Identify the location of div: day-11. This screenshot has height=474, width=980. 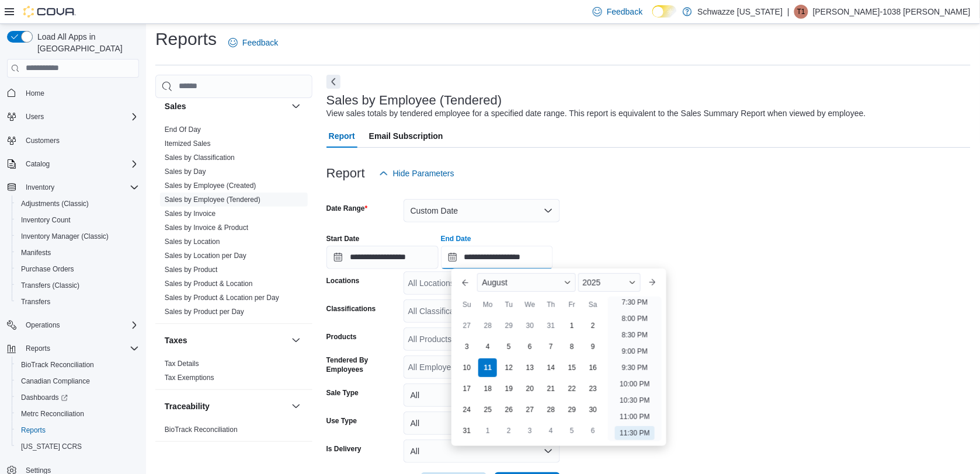
(487, 368).